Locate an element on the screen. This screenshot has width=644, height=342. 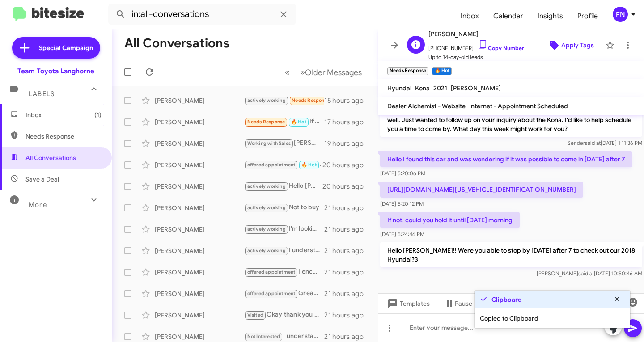
a: Copy Number is located at coordinates (501, 48).